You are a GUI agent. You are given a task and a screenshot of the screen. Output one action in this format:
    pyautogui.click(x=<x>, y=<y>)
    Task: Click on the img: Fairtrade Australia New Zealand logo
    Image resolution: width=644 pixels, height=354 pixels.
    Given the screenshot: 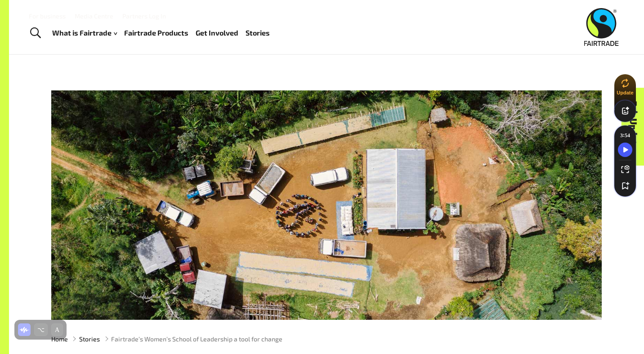 What is the action you would take?
    pyautogui.click(x=601, y=27)
    